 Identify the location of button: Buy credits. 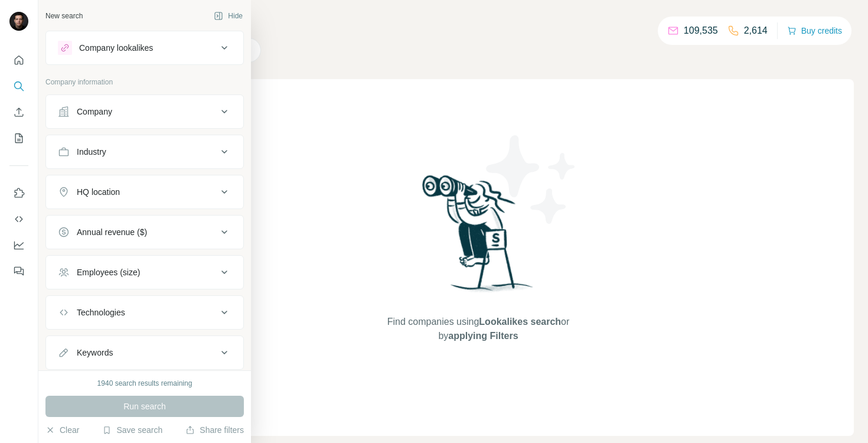
(815, 31).